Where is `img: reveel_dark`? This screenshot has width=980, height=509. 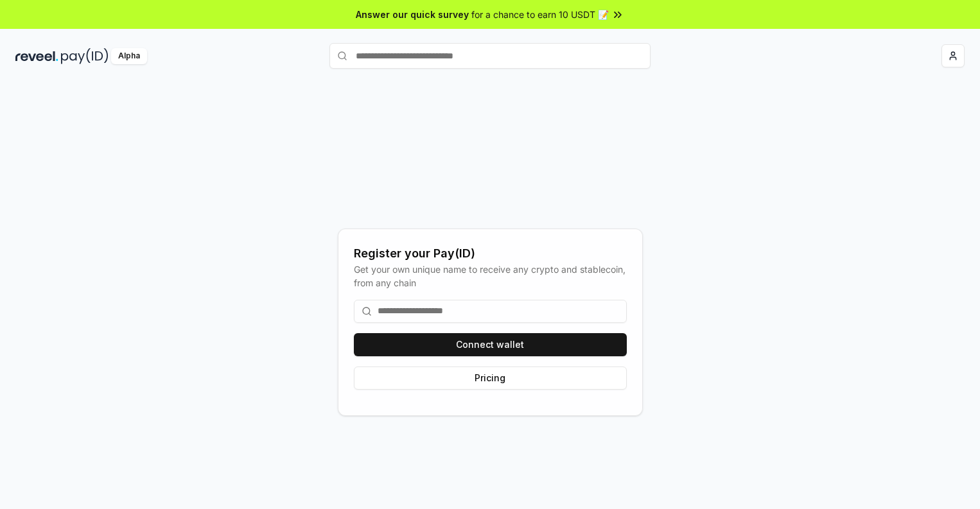 img: reveel_dark is located at coordinates (37, 56).